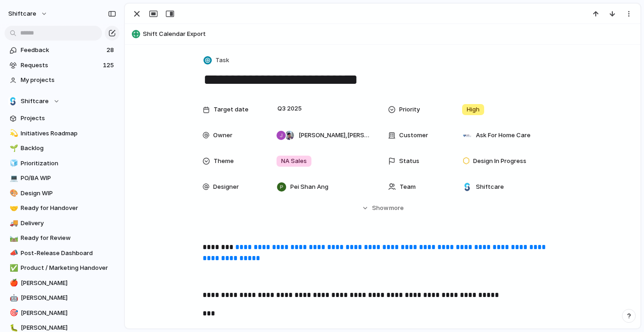  I want to click on span: High, so click(473, 110).